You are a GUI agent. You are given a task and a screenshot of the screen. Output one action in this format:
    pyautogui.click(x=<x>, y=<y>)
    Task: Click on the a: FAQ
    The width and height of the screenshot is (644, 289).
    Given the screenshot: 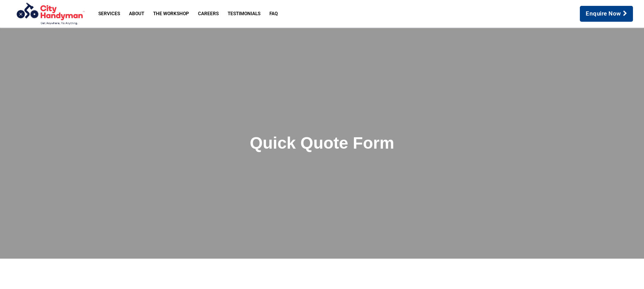 What is the action you would take?
    pyautogui.click(x=274, y=14)
    